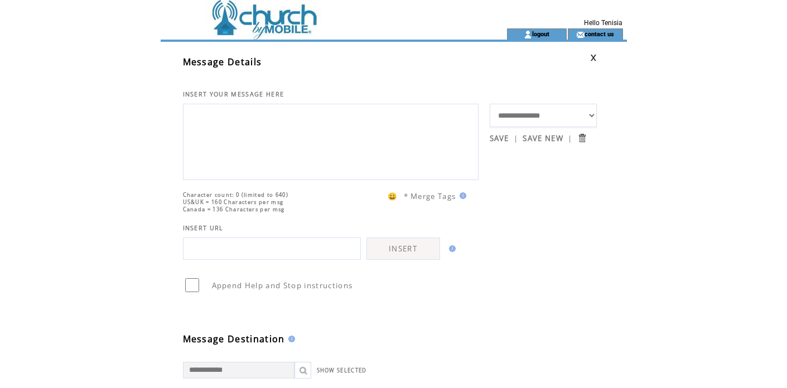 This screenshot has width=787, height=388. What do you see at coordinates (234, 94) in the screenshot?
I see `span: INSERT YOUR MESSAGE HERE` at bounding box center [234, 94].